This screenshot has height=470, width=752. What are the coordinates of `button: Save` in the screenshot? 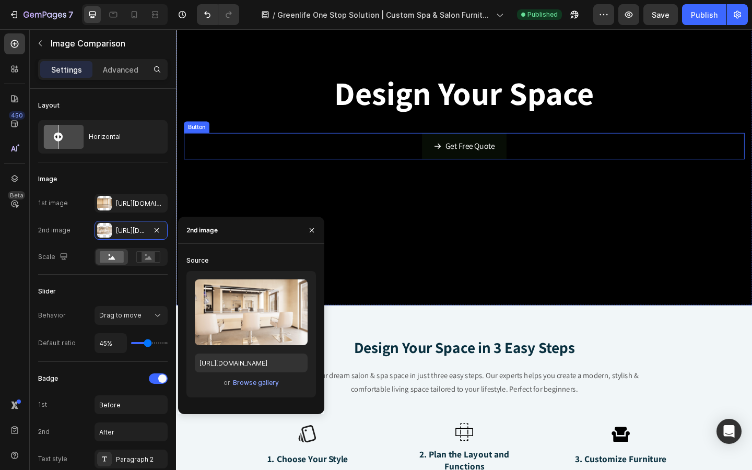 It's located at (661, 15).